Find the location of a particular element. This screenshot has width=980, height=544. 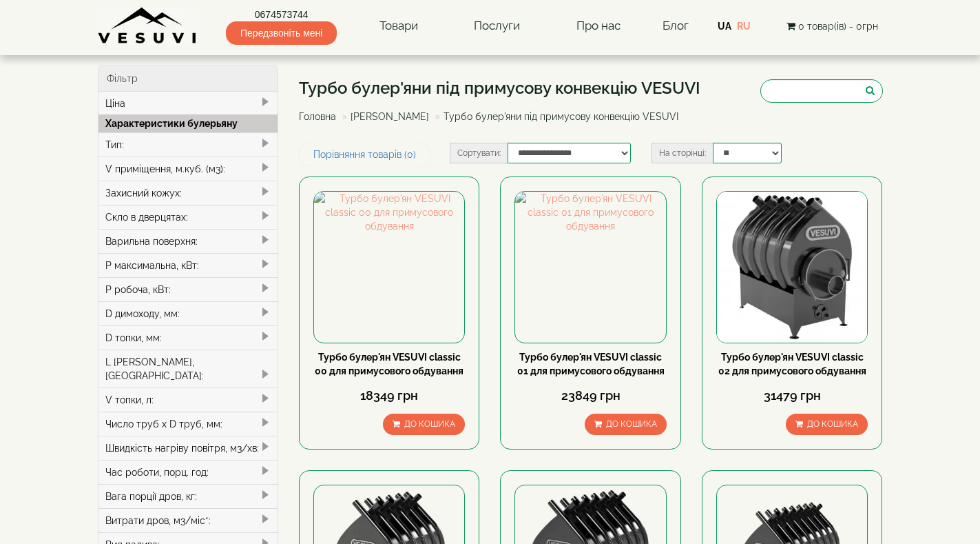

div: V топки, л: is located at coordinates (188, 399).